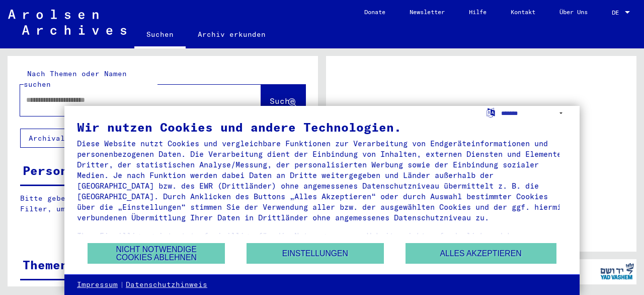 The width and height of the screenshot is (644, 295). What do you see at coordinates (231, 34) in the screenshot?
I see `a: Archiv erkunden` at bounding box center [231, 34].